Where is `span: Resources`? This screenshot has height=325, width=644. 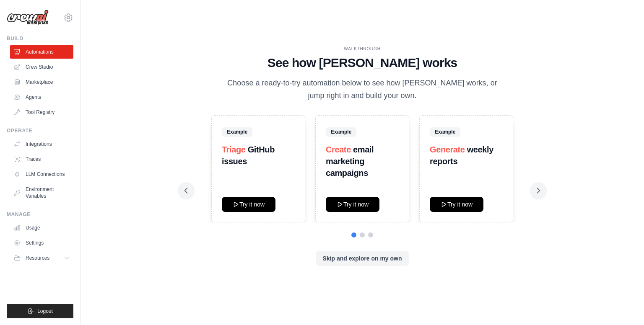 span: Resources is located at coordinates (37, 258).